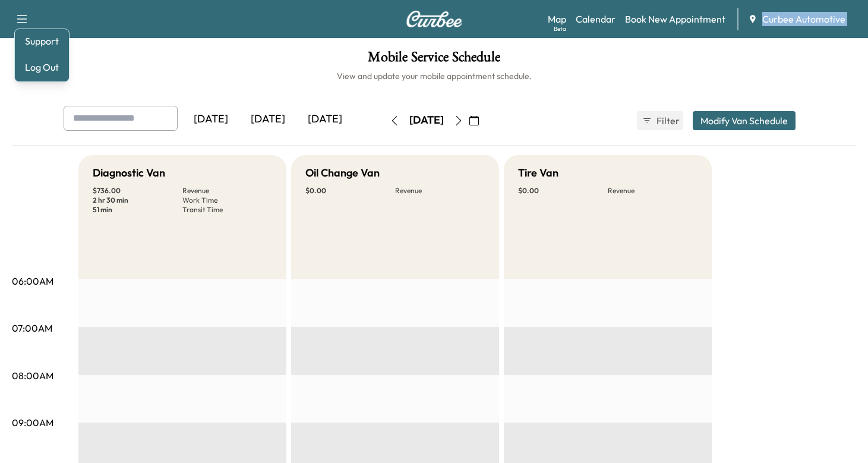 The width and height of the screenshot is (868, 463). What do you see at coordinates (675, 19) in the screenshot?
I see `a: Book New Appointment` at bounding box center [675, 19].